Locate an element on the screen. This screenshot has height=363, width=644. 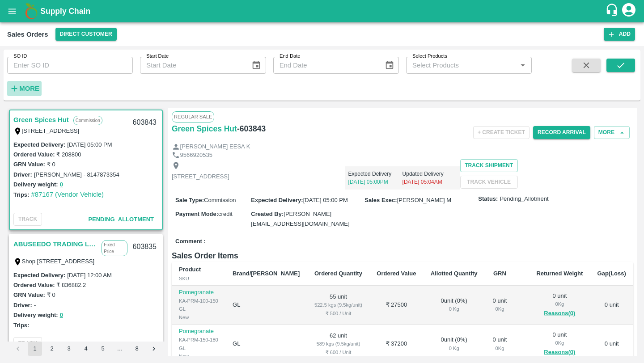
div: KA-PRM-150-180 is located at coordinates (198, 340).